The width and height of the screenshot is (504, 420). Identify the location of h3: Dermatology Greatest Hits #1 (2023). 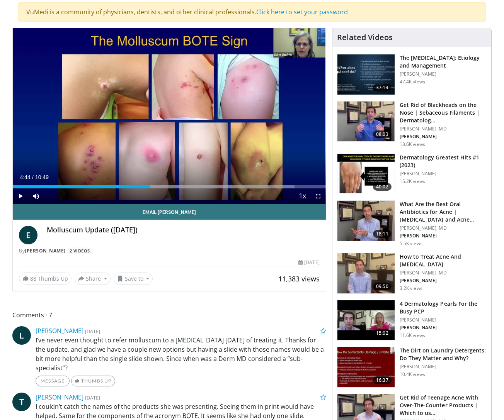
(443, 162).